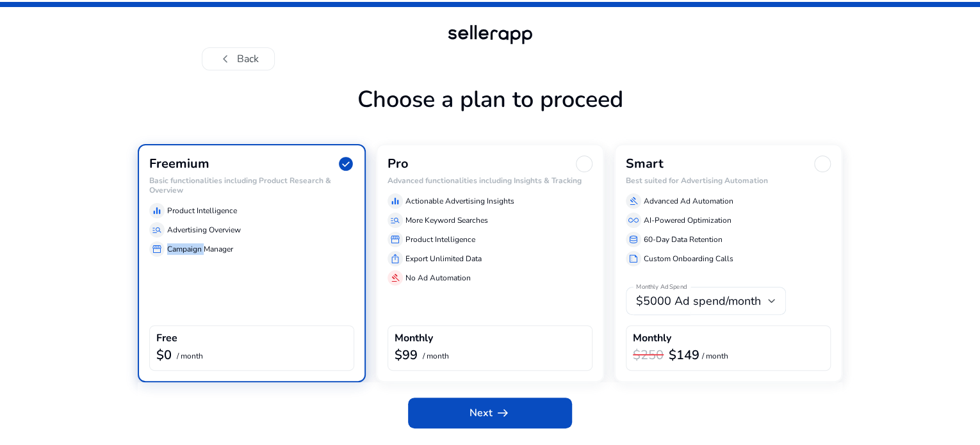  Describe the element at coordinates (238, 59) in the screenshot. I see `button: chevron_leftBack` at that location.